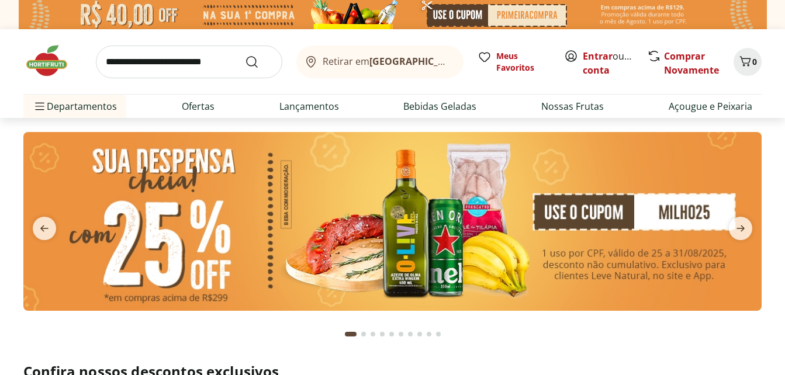 The height and width of the screenshot is (375, 785). Describe the element at coordinates (189, 62) in the screenshot. I see `input: search` at that location.